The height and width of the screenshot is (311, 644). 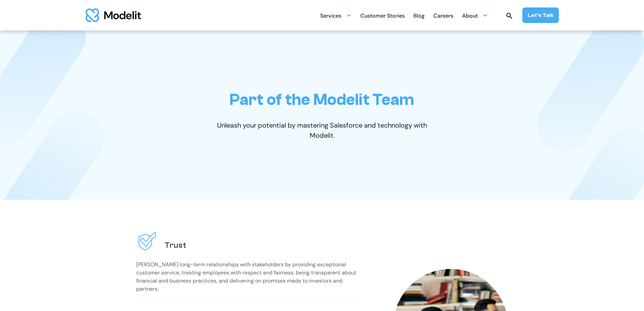 I want to click on h2: Trust, so click(x=176, y=245).